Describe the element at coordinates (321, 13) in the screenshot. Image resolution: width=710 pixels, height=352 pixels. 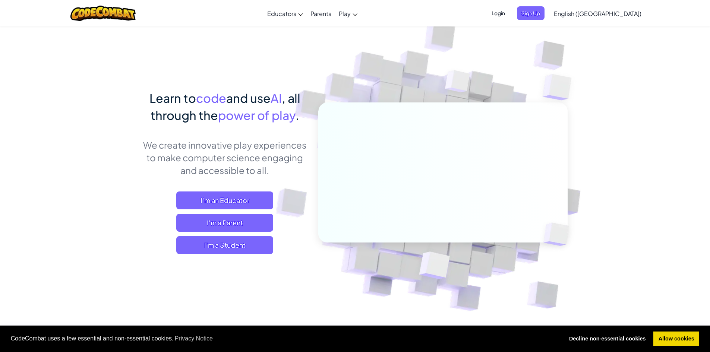
I see `a: Parents` at that location.